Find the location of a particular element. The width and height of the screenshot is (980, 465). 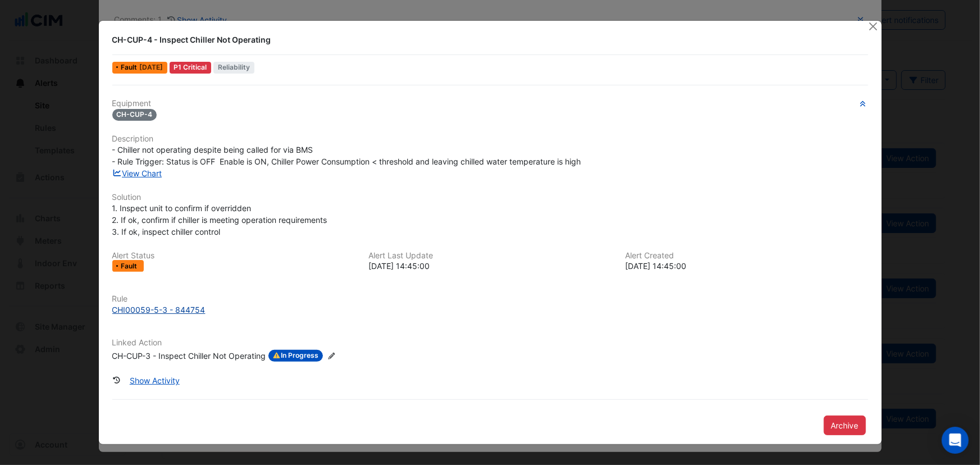

h6: Description is located at coordinates (490, 138).